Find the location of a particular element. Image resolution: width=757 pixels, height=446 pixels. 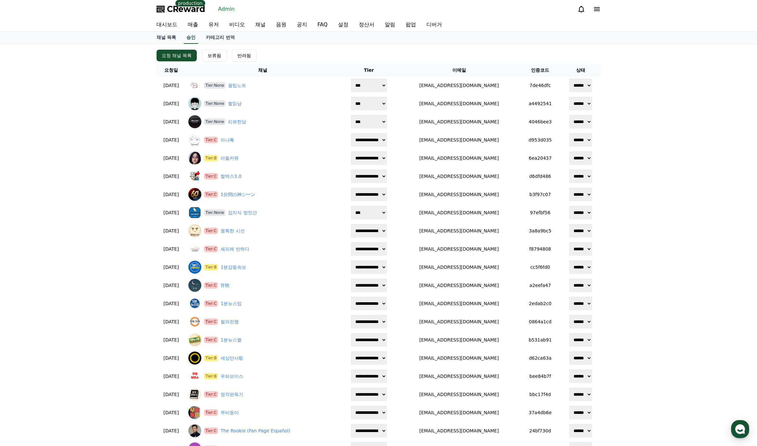

a: 카테고리 번역 is located at coordinates (220, 38).